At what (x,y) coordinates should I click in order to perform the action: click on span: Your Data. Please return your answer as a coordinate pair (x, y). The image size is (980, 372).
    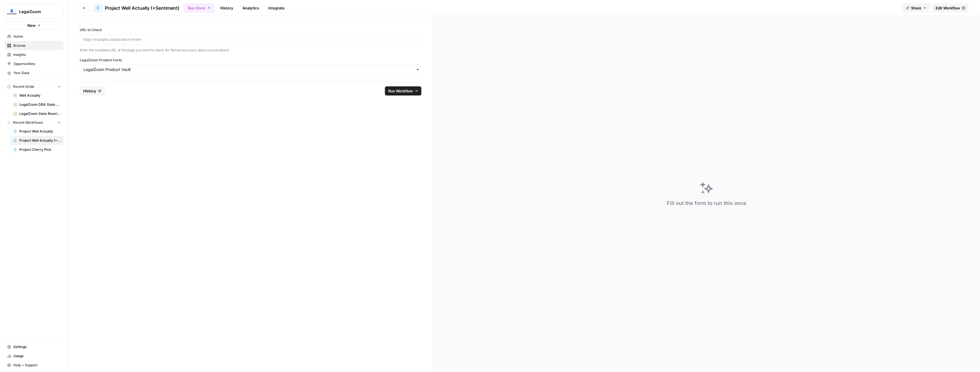
    Looking at the image, I should click on (37, 73).